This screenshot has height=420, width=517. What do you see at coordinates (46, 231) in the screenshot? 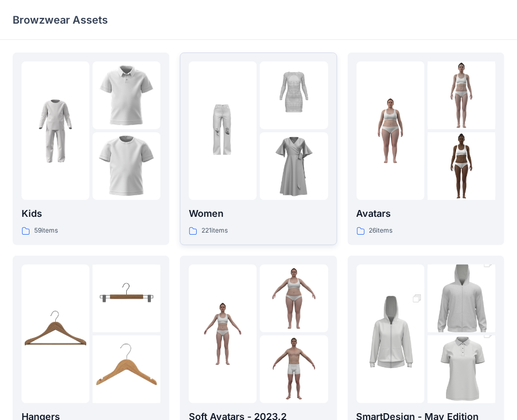
I see `p: 59 items` at bounding box center [46, 231].